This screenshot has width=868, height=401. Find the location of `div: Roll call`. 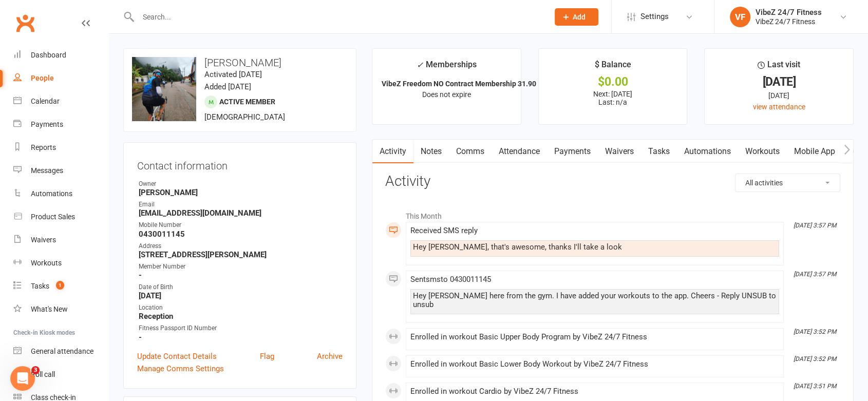

div: Roll call is located at coordinates (43, 375).